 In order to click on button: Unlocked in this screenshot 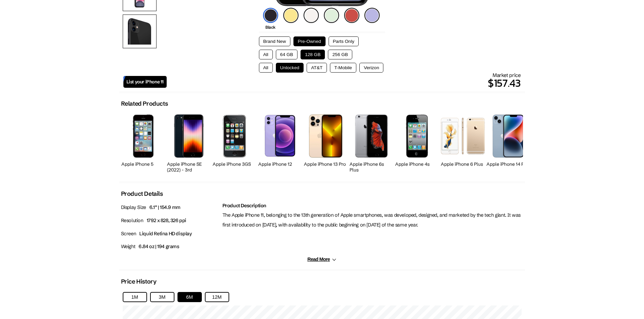, I will do `click(290, 67)`.